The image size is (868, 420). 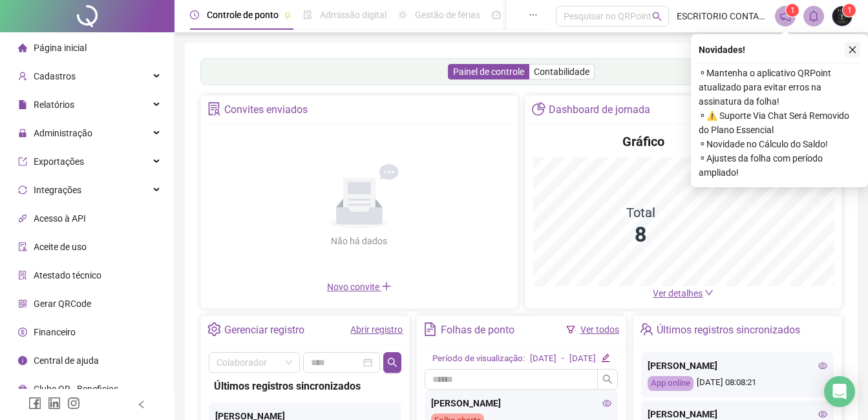 What do you see at coordinates (376, 330) in the screenshot?
I see `a: Abrir registro` at bounding box center [376, 330].